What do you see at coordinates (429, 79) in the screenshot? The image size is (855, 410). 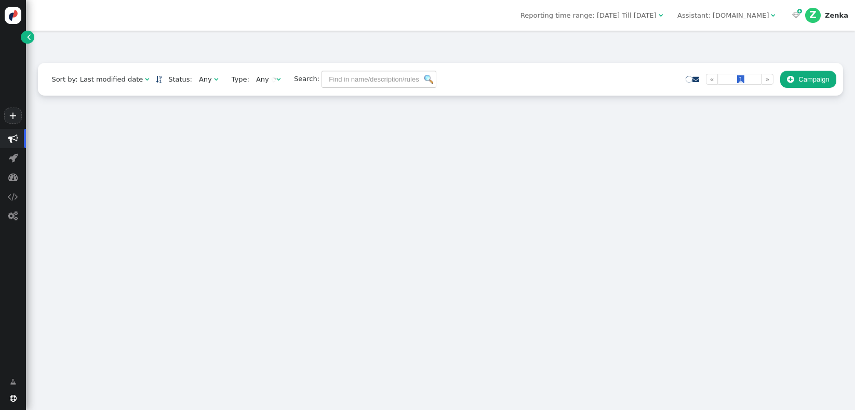 I see `img: icon_search.png` at bounding box center [429, 79].